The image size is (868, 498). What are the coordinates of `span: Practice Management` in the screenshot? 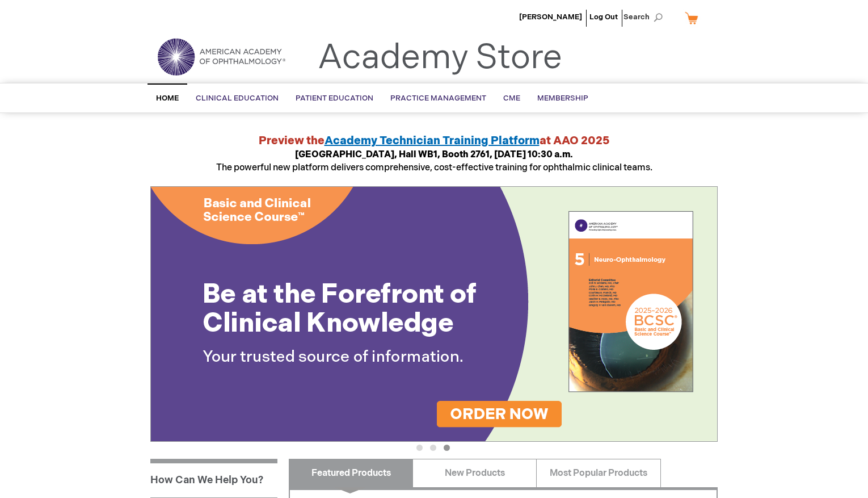 It's located at (438, 98).